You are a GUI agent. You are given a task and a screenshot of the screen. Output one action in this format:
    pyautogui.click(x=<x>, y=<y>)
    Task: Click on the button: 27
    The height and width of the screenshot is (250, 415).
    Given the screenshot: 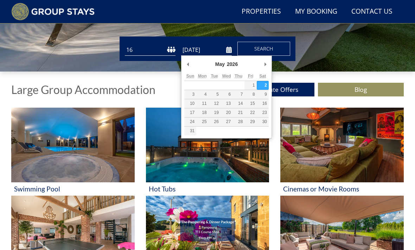 What is the action you would take?
    pyautogui.click(x=226, y=122)
    